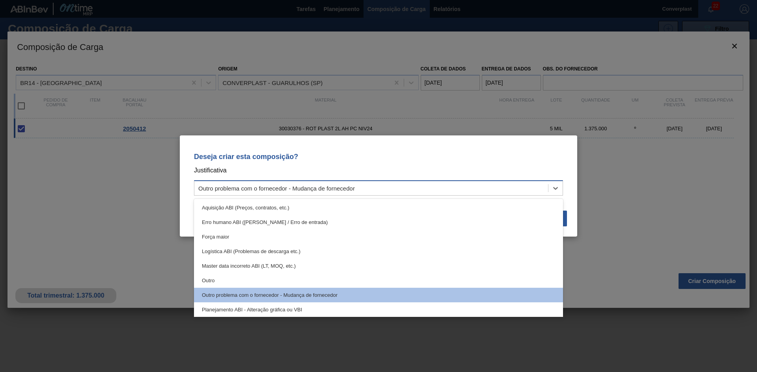 The height and width of the screenshot is (372, 757). I want to click on font: Outro problema com o fornecedor - Mudança de fornecedor, so click(276, 188).